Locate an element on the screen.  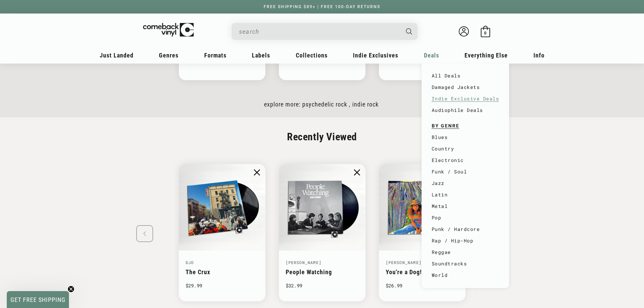
a: Soundtracks is located at coordinates (466, 264).